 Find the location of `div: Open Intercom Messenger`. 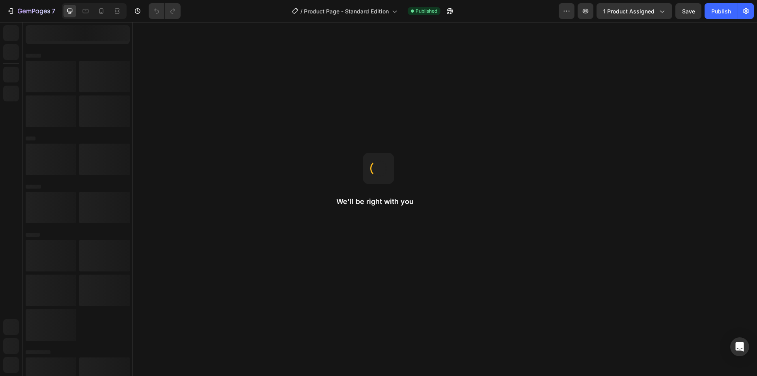

div: Open Intercom Messenger is located at coordinates (740, 347).